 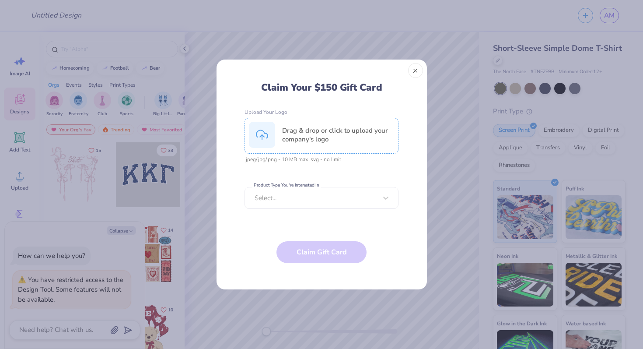 What do you see at coordinates (338, 135) in the screenshot?
I see `div: Drag & drop or click to upload your company's logo` at bounding box center [338, 135].